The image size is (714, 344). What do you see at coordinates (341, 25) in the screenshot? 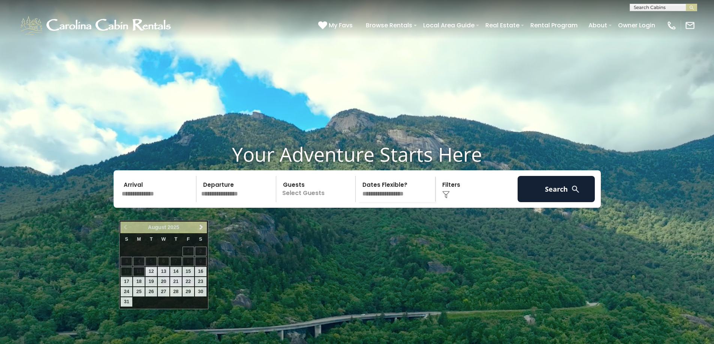
I see `span: My Favs` at bounding box center [341, 25].